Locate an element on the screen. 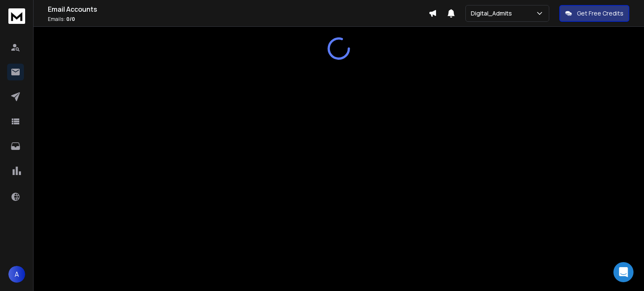 This screenshot has height=291, width=644. p: Emails : is located at coordinates (238, 19).